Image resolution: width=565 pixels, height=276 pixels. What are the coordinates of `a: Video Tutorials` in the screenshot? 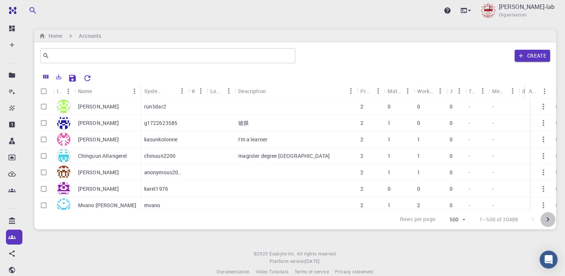 It's located at (272, 272).